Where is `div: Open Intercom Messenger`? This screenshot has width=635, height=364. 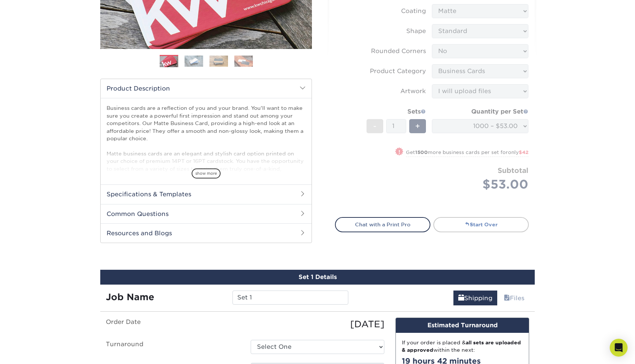
div: Open Intercom Messenger is located at coordinates (619, 348).